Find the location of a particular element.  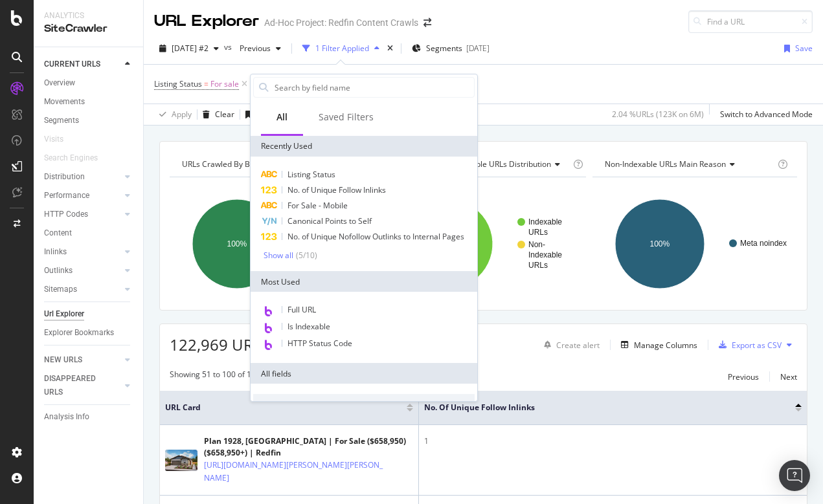

div: Apply is located at coordinates (181, 114).